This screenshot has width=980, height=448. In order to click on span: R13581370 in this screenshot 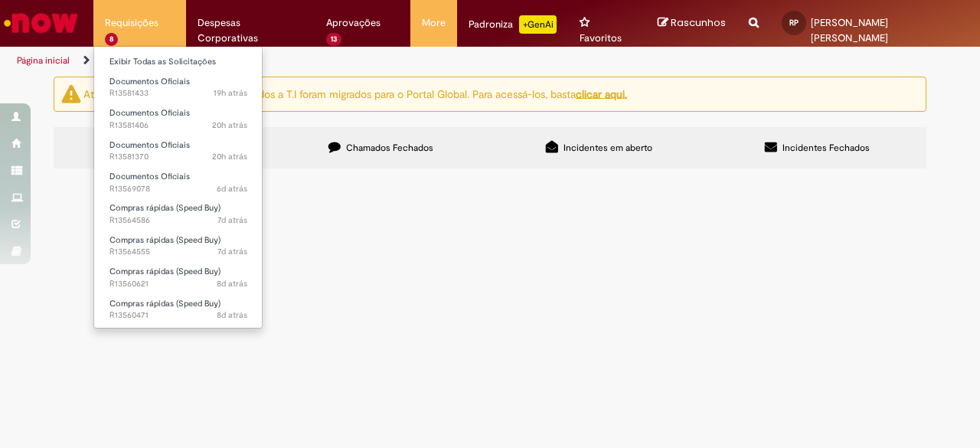, I will do `click(178, 157)`.